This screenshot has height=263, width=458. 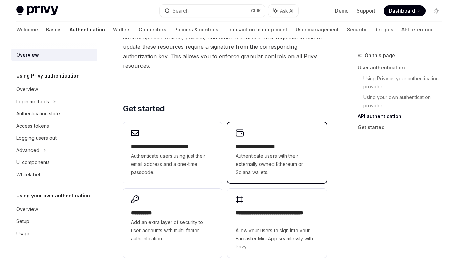 What do you see at coordinates (33, 102) in the screenshot?
I see `div: Login methods` at bounding box center [33, 102].